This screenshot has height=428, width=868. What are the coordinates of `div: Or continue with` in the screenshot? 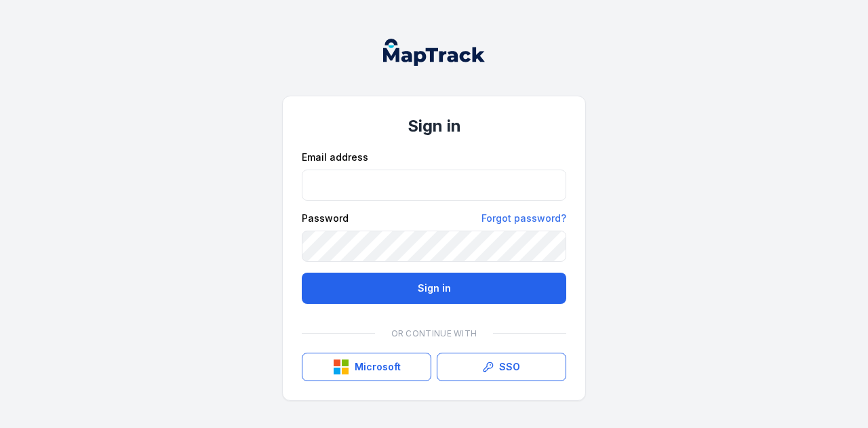 It's located at (434, 334).